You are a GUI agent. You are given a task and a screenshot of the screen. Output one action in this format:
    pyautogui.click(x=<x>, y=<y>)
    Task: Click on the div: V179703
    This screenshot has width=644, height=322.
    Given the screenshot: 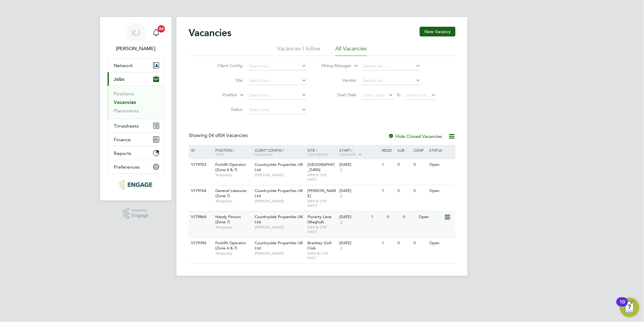 What is the action you would take?
    pyautogui.click(x=200, y=164)
    